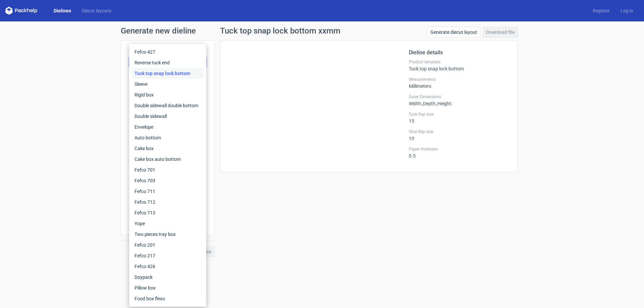  Describe the element at coordinates (429, 103) in the screenshot. I see `span: , Depth :` at that location.